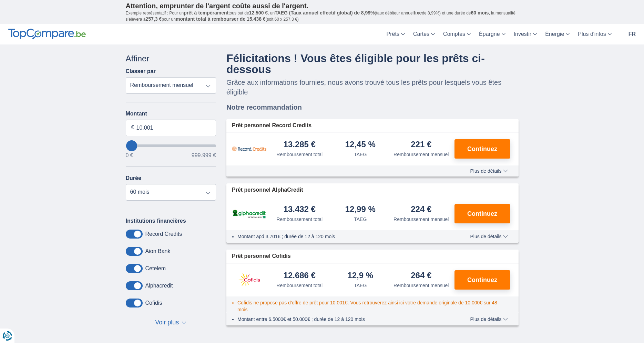 The width and height of the screenshot is (644, 343). I want to click on span: montant total à rembourser de 15.438 €, so click(220, 19).